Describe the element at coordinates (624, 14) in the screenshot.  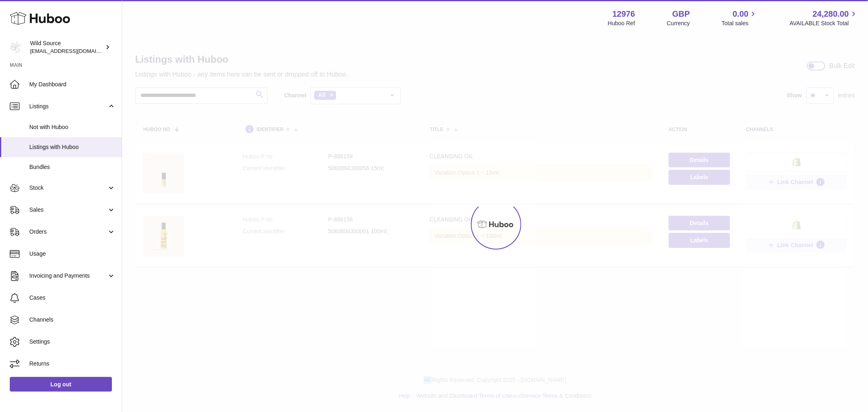
I see `strong: 12976` at that location.